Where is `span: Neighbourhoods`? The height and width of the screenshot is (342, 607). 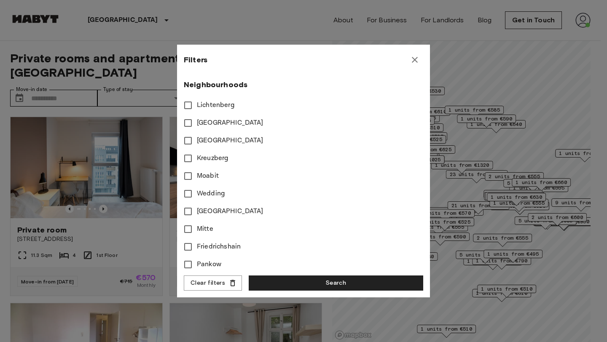 span: Neighbourhoods is located at coordinates (304, 85).